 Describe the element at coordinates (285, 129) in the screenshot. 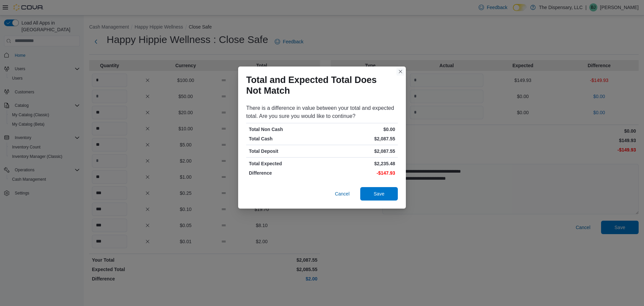

I see `p: Total Non Cash` at that location.